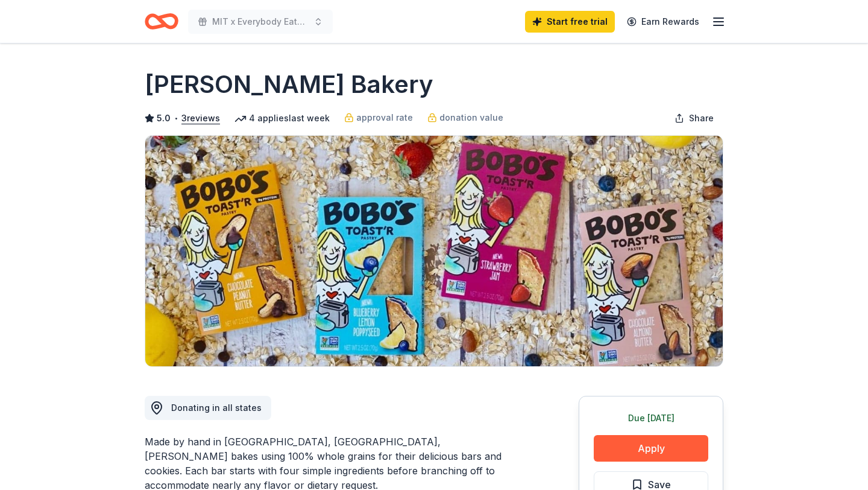 Image resolution: width=868 pixels, height=490 pixels. I want to click on span: 5.0, so click(163, 118).